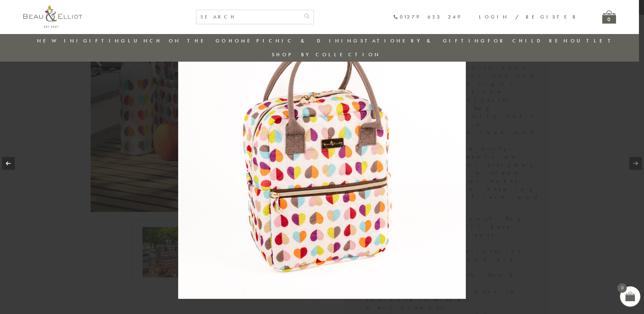 The image size is (644, 314). What do you see at coordinates (609, 17) in the screenshot?
I see `a: 0` at bounding box center [609, 17].